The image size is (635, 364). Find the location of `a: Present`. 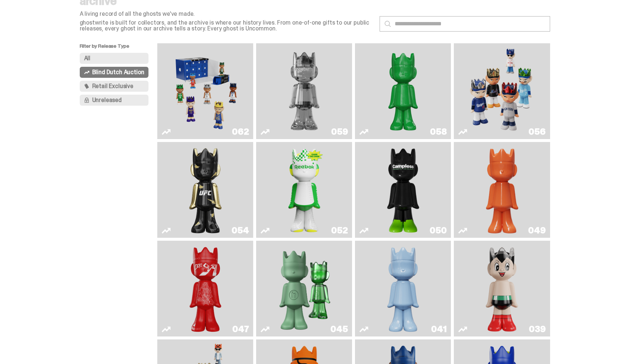

a: Present is located at coordinates (304, 289).